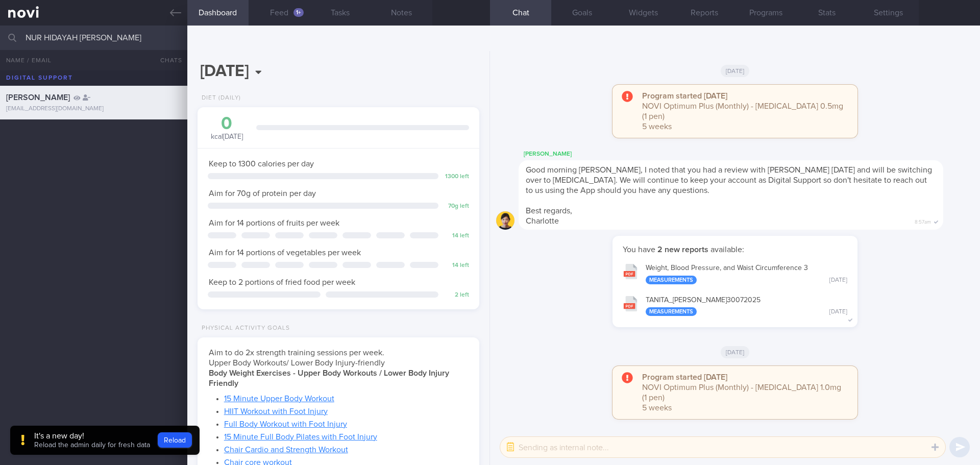 This screenshot has height=465, width=980. I want to click on button: Chats, so click(167, 61).